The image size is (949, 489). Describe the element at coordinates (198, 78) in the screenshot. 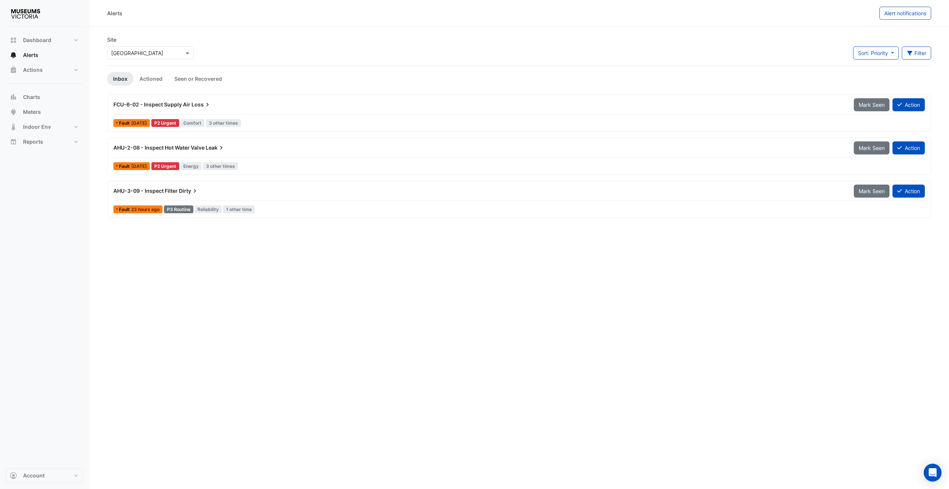

I see `a: Seen or Recovered` at that location.